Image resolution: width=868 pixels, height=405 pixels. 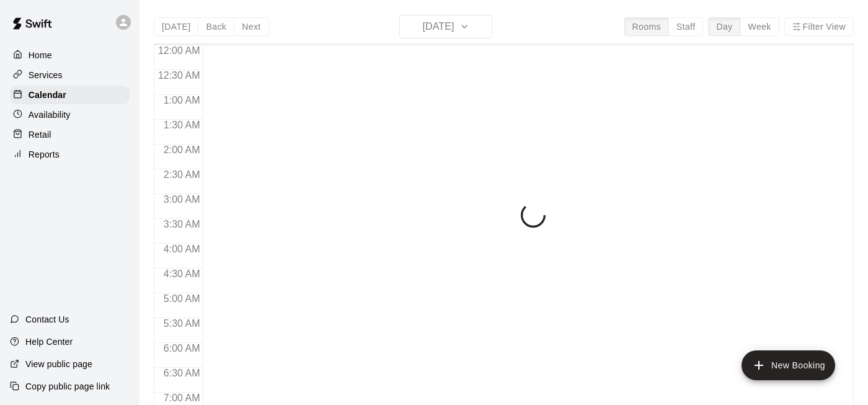 I want to click on p: Contact Us, so click(x=47, y=320).